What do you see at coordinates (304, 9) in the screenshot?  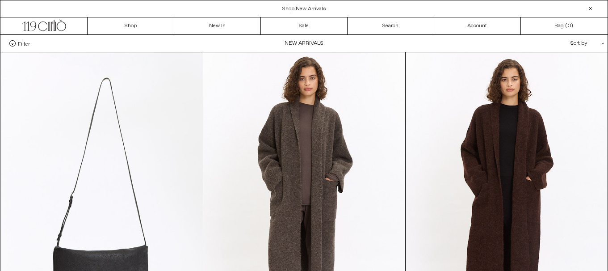 I see `a: Shop New Arrivals` at bounding box center [304, 9].